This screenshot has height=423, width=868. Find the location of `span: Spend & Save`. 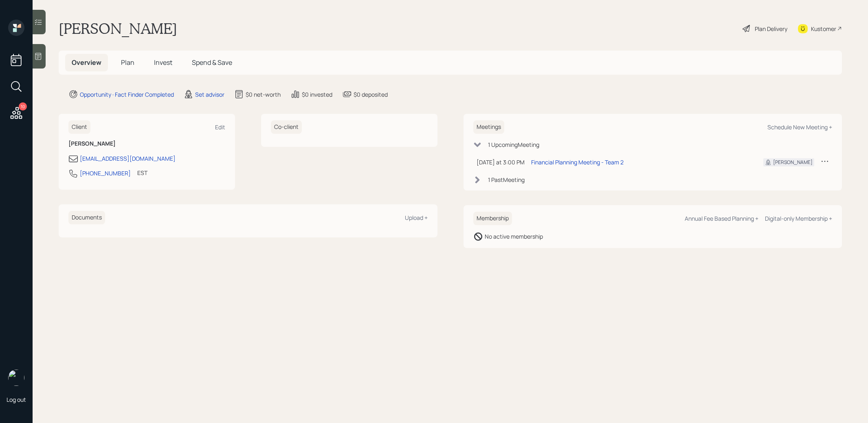

span: Spend & Save is located at coordinates (212, 62).